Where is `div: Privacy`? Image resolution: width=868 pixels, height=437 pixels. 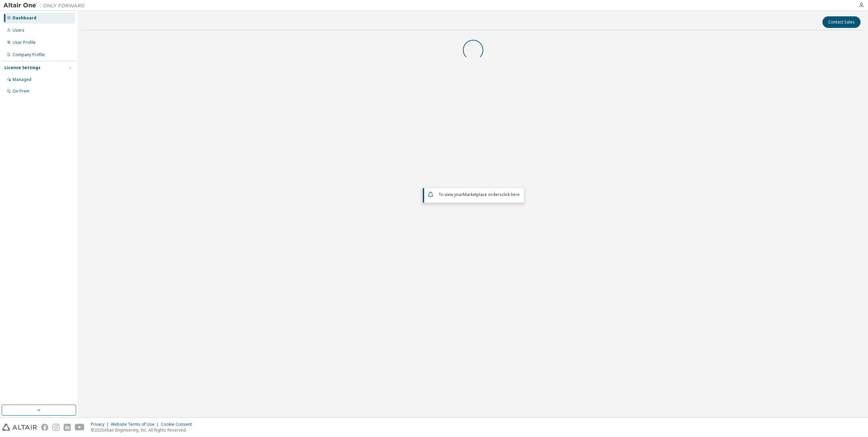 div: Privacy is located at coordinates (101, 424).